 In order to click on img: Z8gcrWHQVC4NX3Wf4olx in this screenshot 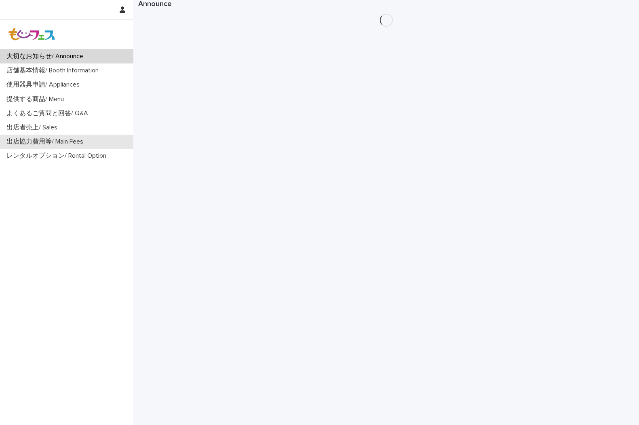, I will do `click(32, 34)`.